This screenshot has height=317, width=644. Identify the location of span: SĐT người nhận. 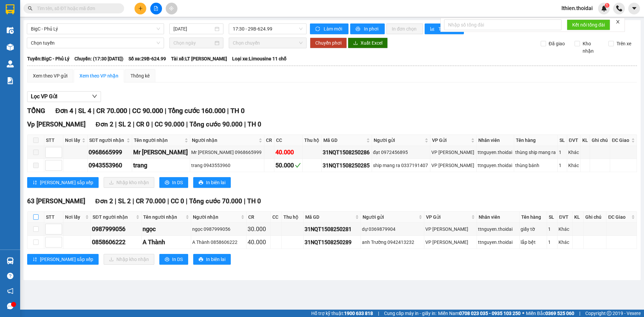
(113, 217).